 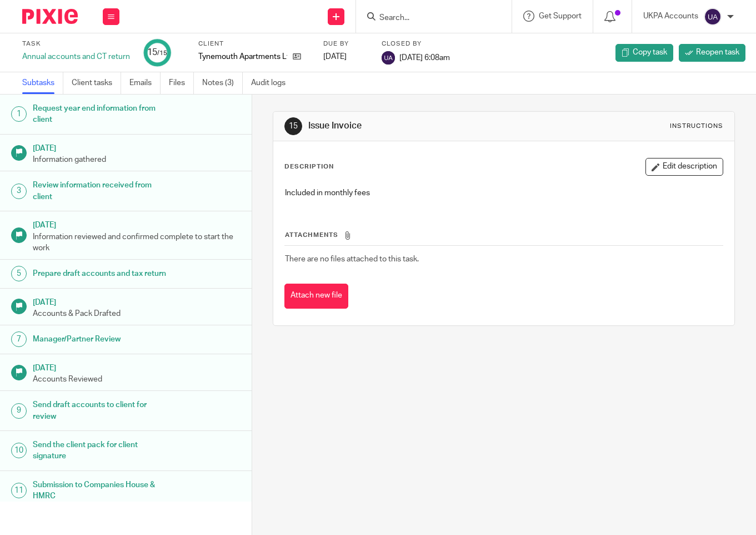 I want to click on div: Annual accounts and CT return, so click(x=76, y=57).